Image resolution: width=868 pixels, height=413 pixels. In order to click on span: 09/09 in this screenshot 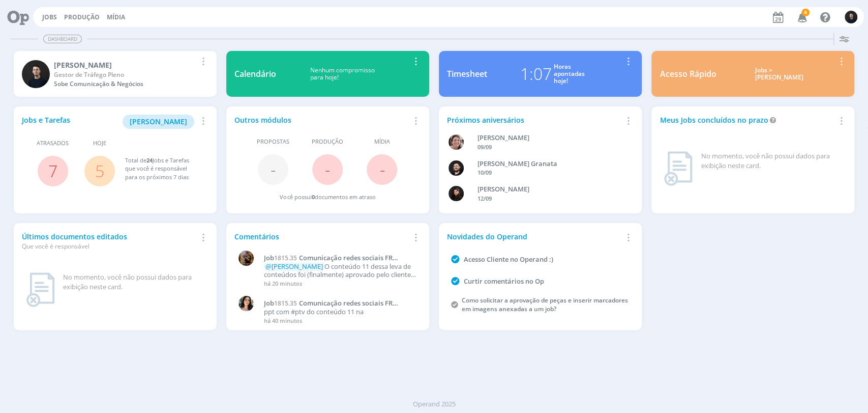, I will do `click(484, 147)`.